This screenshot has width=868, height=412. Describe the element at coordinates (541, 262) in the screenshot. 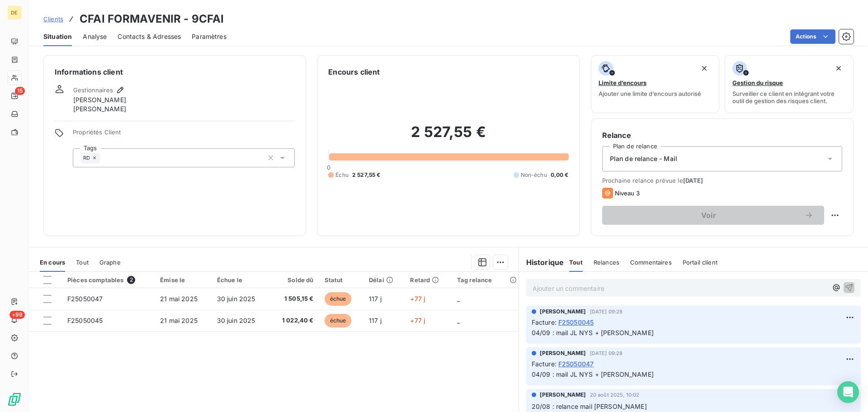

I see `h6: Historique` at that location.